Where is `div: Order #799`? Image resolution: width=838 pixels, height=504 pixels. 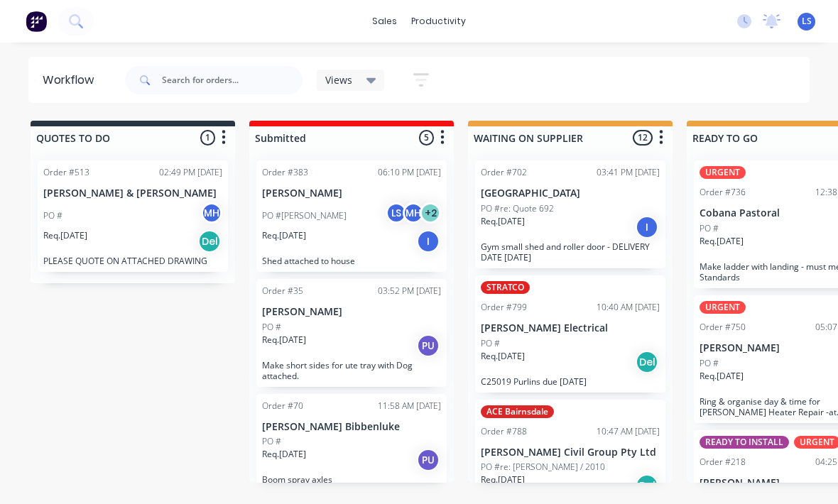
div: Order #799 is located at coordinates (503, 307).